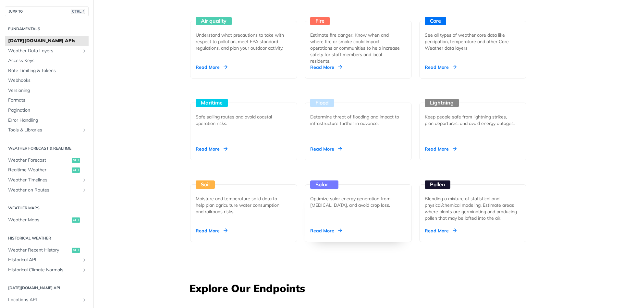  What do you see at coordinates (44, 130) in the screenshot?
I see `span: Tools & Libraries` at bounding box center [44, 130].